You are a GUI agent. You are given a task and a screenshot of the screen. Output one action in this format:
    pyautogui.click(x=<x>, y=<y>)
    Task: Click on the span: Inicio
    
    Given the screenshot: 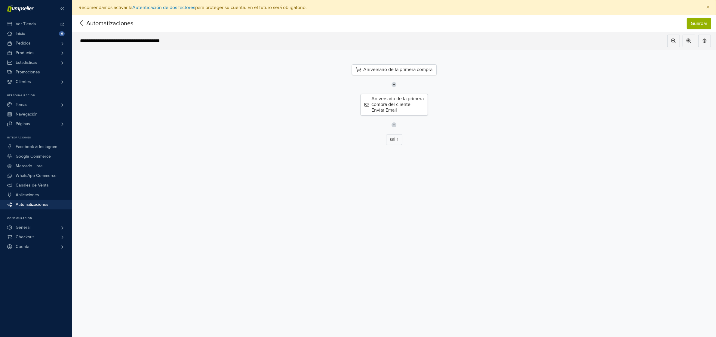 What is the action you would take?
    pyautogui.click(x=20, y=34)
    